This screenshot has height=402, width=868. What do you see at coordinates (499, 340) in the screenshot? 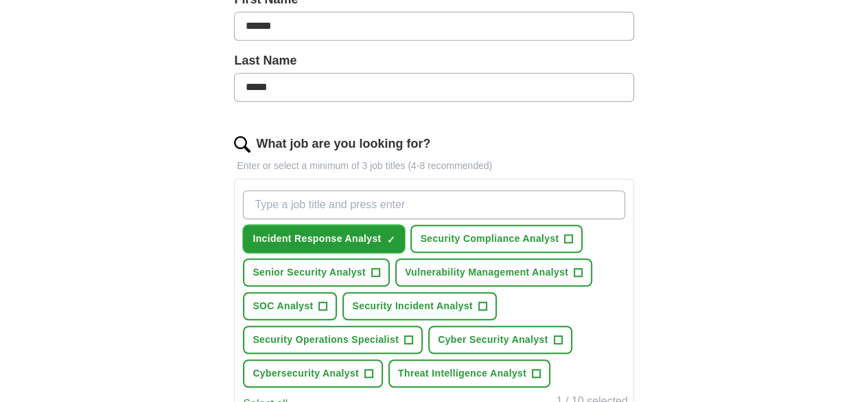
I see `button: Cyber Security Analyst` at bounding box center [499, 340].